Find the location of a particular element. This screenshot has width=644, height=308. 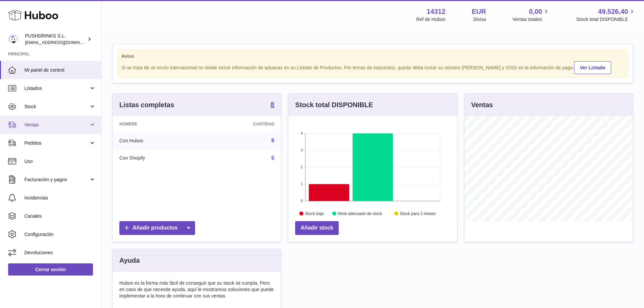

span: Incidencias is located at coordinates (60, 198).